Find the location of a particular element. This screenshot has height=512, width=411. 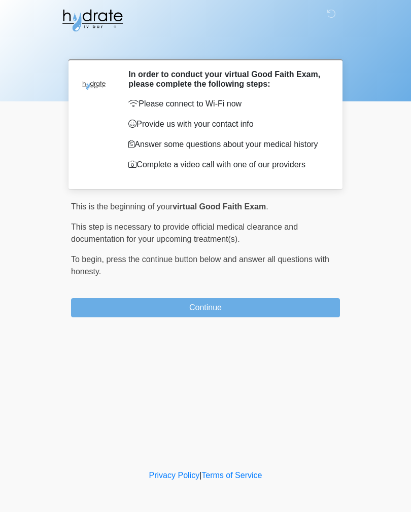

strong: virtual Good Faith Exam is located at coordinates (219, 206).